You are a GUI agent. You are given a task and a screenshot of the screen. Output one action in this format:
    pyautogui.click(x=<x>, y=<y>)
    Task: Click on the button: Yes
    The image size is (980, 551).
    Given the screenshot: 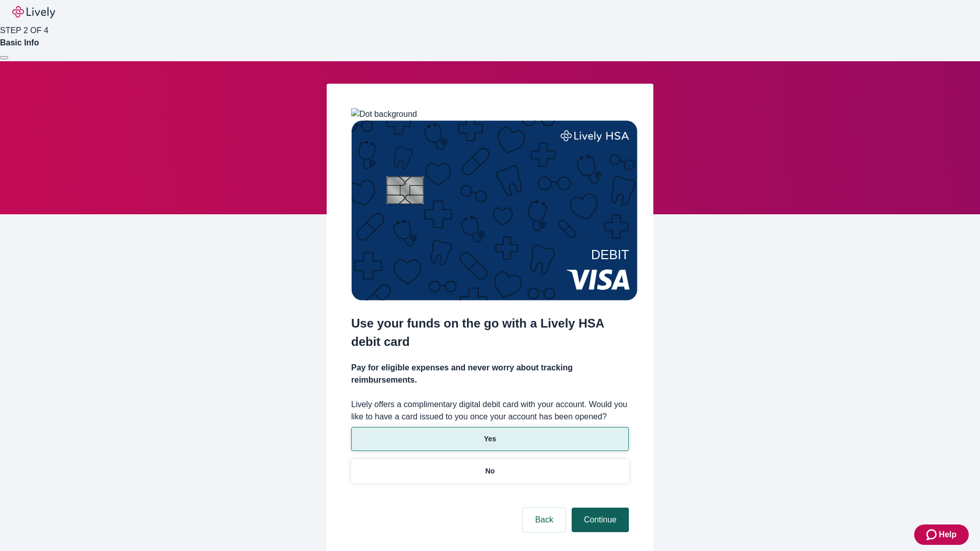 What is the action you would take?
    pyautogui.click(x=490, y=439)
    